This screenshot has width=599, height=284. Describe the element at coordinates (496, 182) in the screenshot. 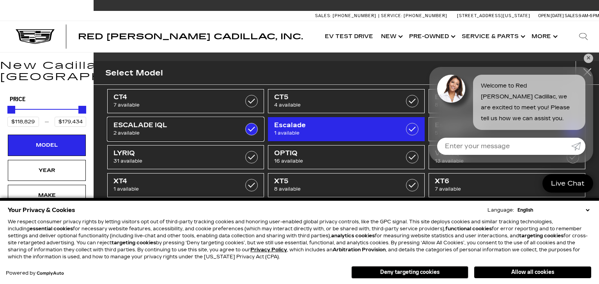

I see `span: XT6` at that location.